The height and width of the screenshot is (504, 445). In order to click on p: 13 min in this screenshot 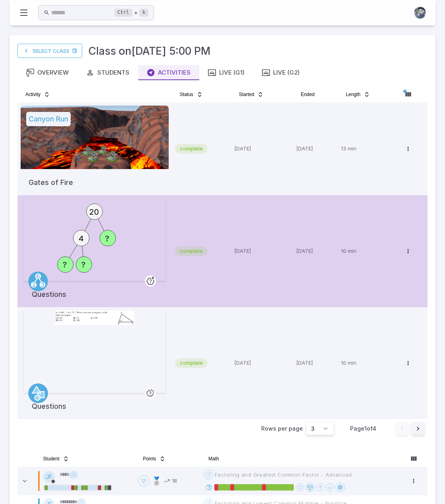, I will do `click(368, 149)`.